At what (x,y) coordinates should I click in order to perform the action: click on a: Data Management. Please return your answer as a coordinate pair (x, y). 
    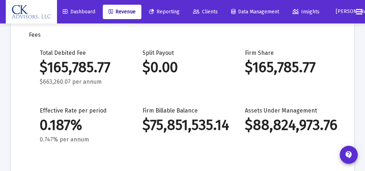
    Looking at the image, I should click on (255, 12).